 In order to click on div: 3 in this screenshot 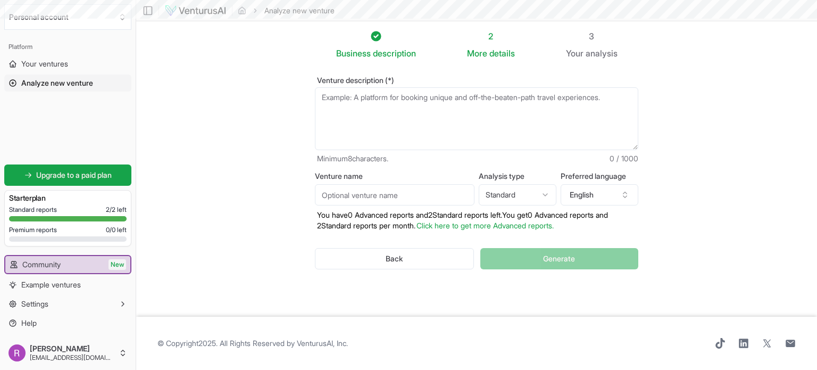, I will do `click(591, 36)`.